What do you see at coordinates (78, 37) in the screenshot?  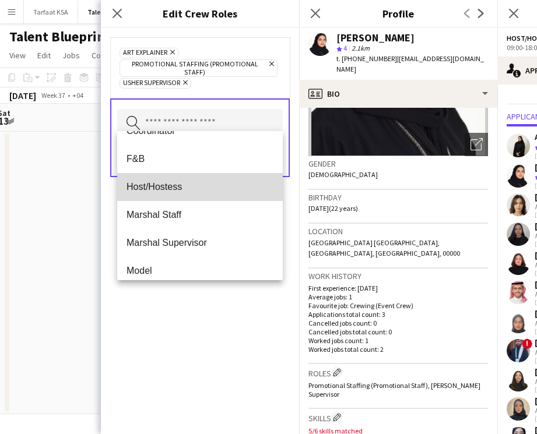 I see `h1: Talent Blueprint - KSA` at bounding box center [78, 37].